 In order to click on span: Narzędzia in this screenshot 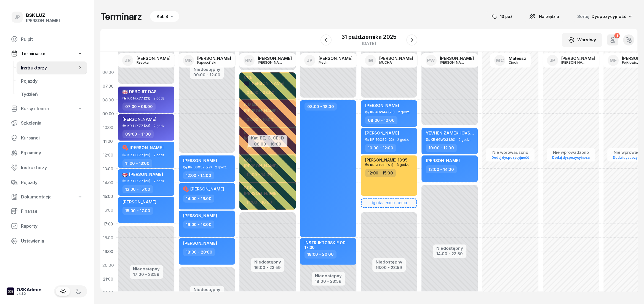, I will do `click(549, 16)`.